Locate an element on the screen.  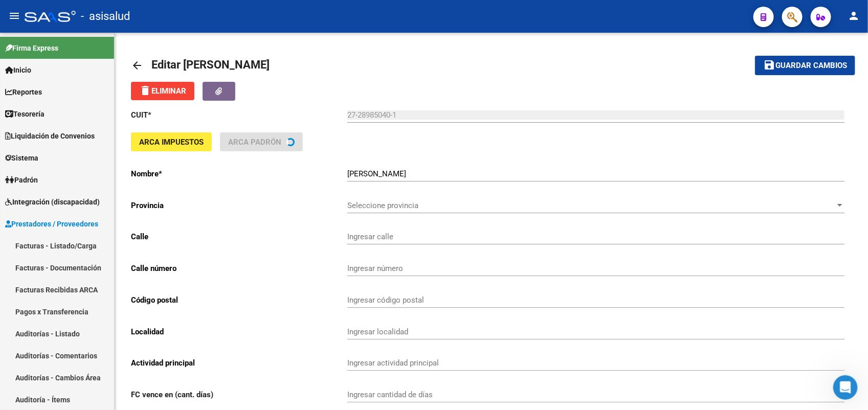
span: Integración (discapacidad) is located at coordinates (52, 202).